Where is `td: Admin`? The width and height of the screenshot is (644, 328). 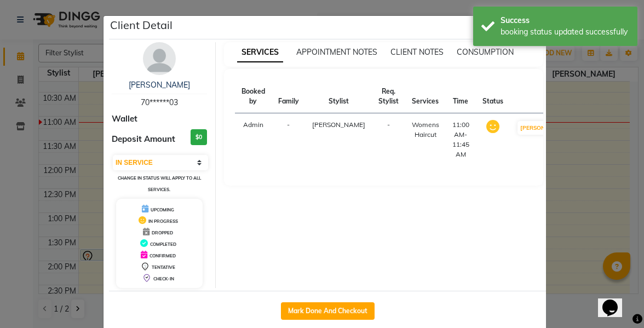
td: Admin is located at coordinates (253, 140).